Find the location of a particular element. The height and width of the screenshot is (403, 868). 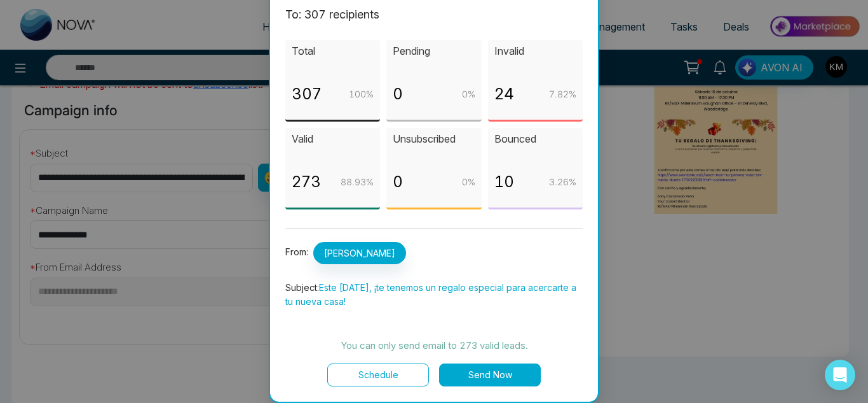

p: 100 % is located at coordinates (361, 94).